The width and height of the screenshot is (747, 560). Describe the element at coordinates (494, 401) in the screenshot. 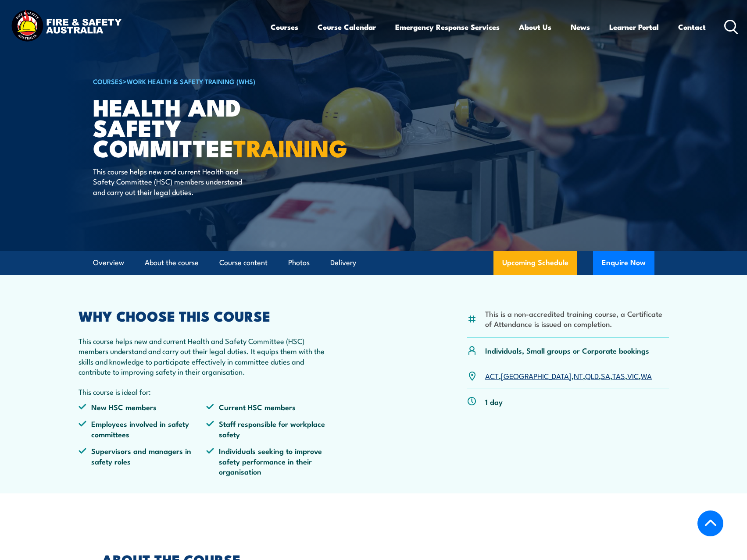

I see `p: 1 day` at that location.